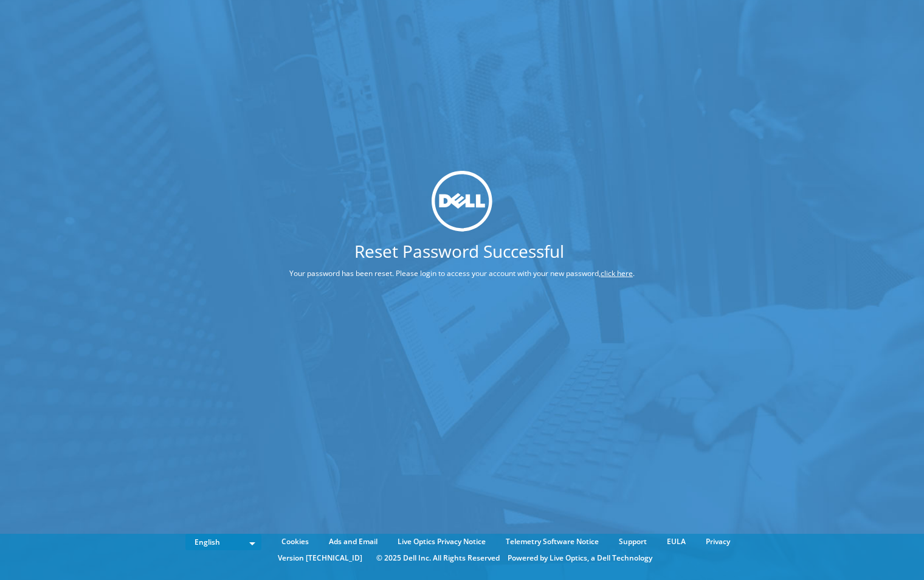  What do you see at coordinates (552, 542) in the screenshot?
I see `a: Telemetry Software Notice` at bounding box center [552, 542].